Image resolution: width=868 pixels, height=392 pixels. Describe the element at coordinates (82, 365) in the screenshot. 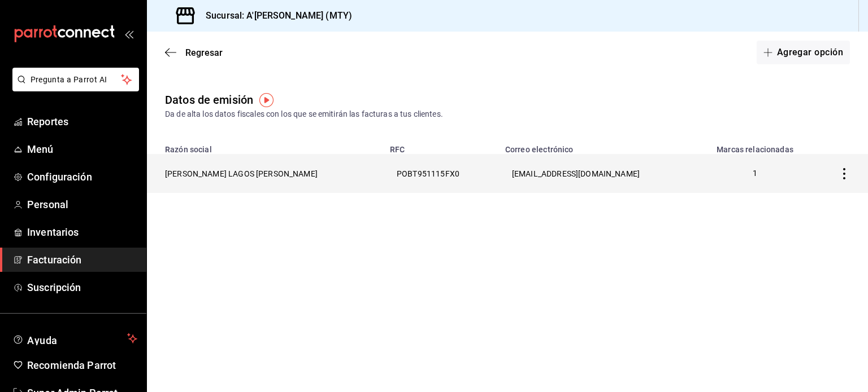

I see `span: Recomienda Parrot` at that location.